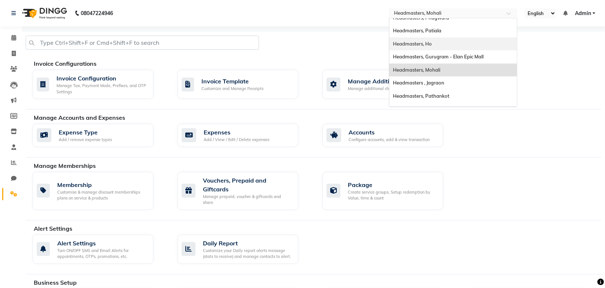 The width and height of the screenshot is (605, 288). Describe the element at coordinates (142, 43) in the screenshot. I see `input: Type Ctrl+Shift+F or Cmd+Shift+F to search` at that location.